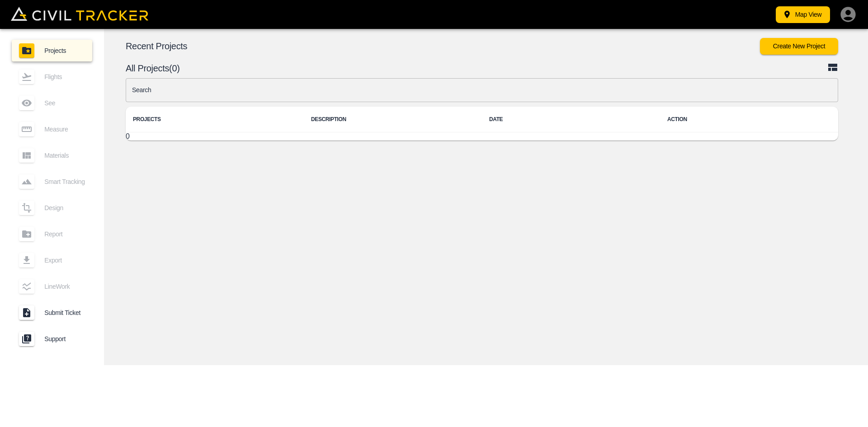 The height and width of the screenshot is (427, 868). I want to click on button: Create New Project, so click(798, 46).